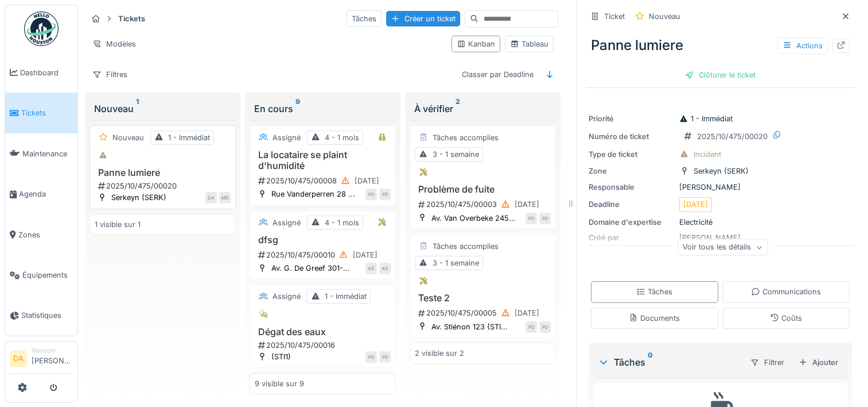 Image resolution: width=868 pixels, height=407 pixels. What do you see at coordinates (323, 180) in the screenshot?
I see `div: 2025/10/475/00008` at bounding box center [323, 180].